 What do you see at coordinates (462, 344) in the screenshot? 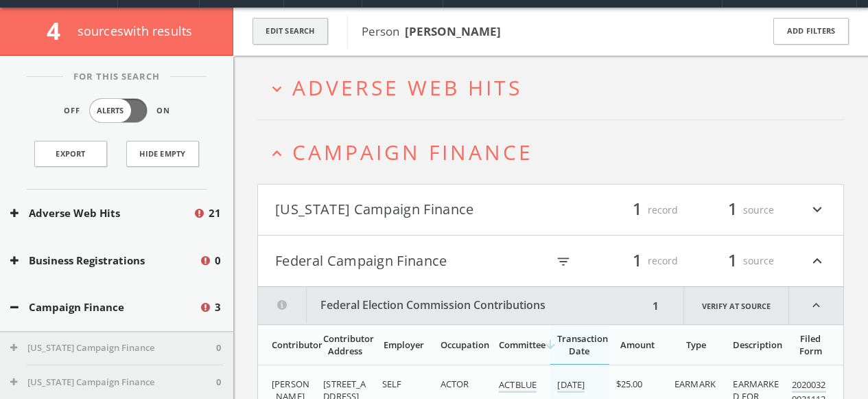
I see `div: Occupation` at bounding box center [462, 344].